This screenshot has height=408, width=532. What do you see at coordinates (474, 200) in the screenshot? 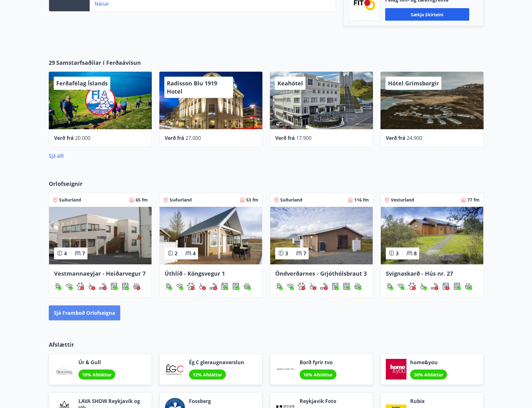
I see `span: 77 fm` at bounding box center [474, 200].